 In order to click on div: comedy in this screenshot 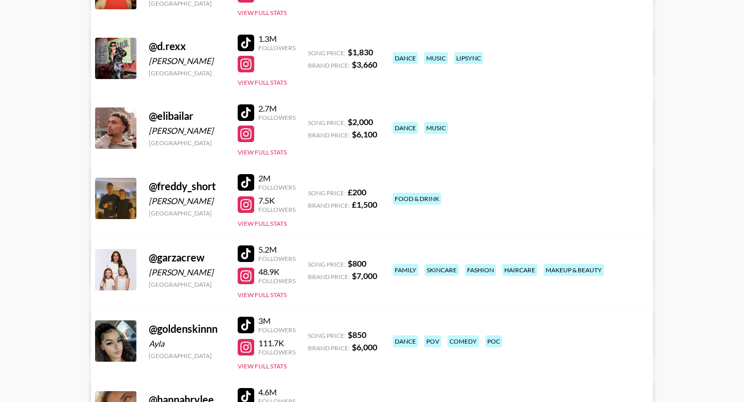, I will do `click(463, 341)`.